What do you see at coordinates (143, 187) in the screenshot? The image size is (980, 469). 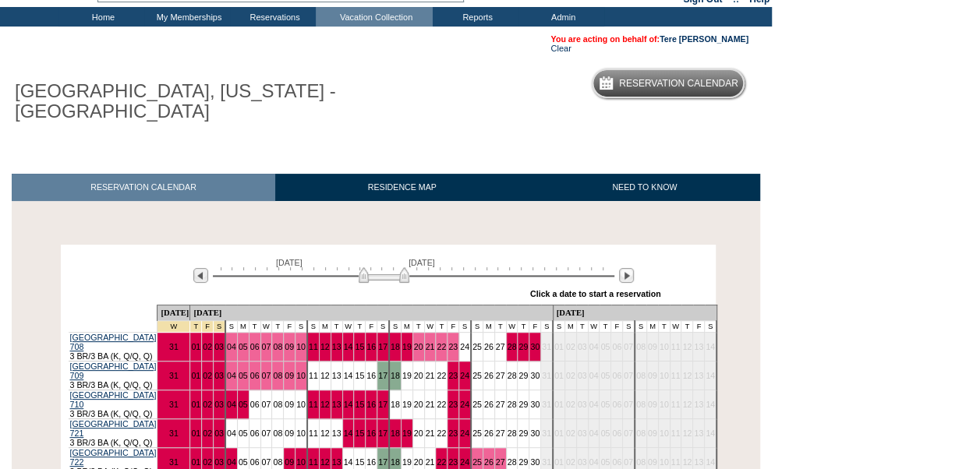 I see `a: RESERVATION CALENDAR` at bounding box center [143, 187].